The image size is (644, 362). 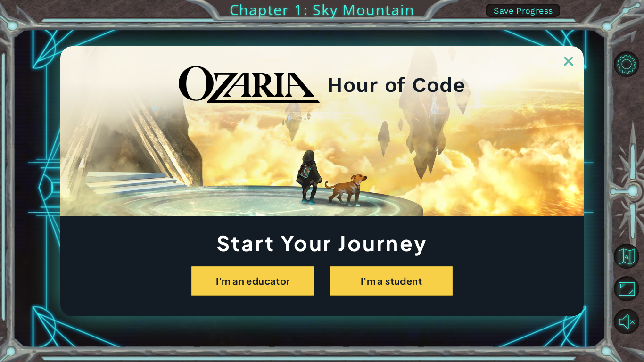 What do you see at coordinates (253, 281) in the screenshot?
I see `button: I'm an educator` at bounding box center [253, 281].